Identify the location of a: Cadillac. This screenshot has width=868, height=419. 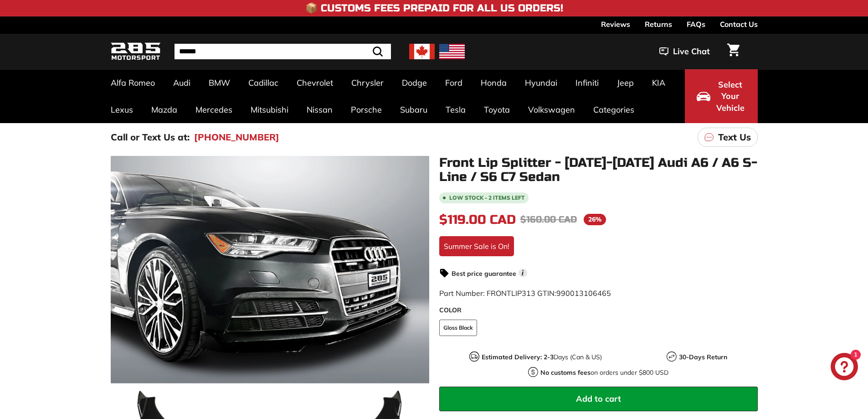
(263, 83).